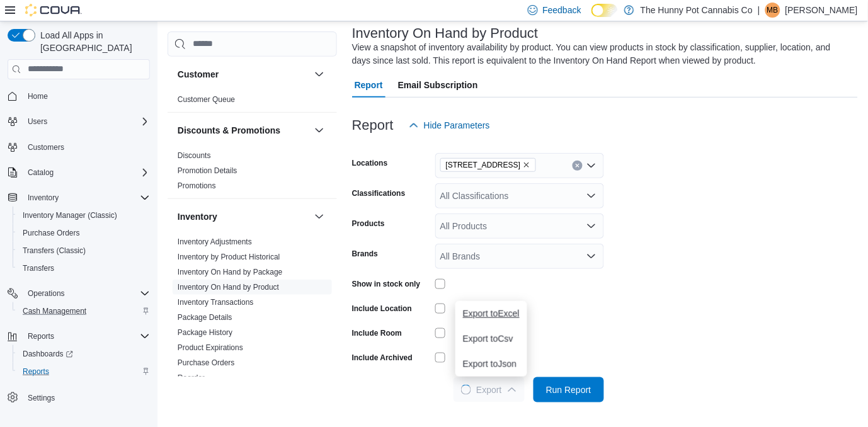 Image resolution: width=868 pixels, height=427 pixels. What do you see at coordinates (78, 121) in the screenshot?
I see `button: Users` at bounding box center [78, 121].